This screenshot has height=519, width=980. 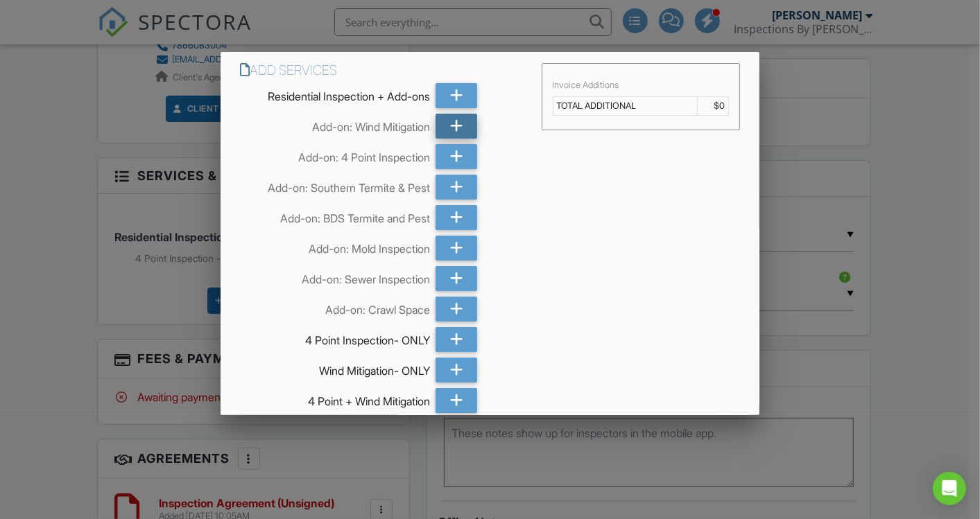 What do you see at coordinates (335, 185) in the screenshot?
I see `div: Add-on: Southern Termite & Pest` at bounding box center [335, 185].